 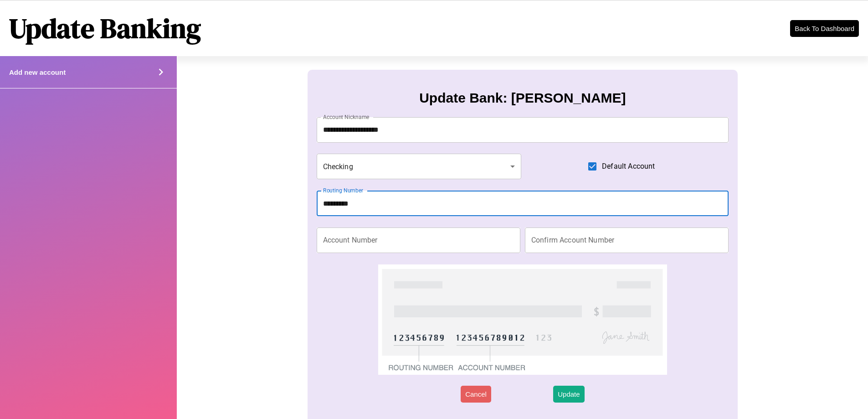 What do you see at coordinates (476, 394) in the screenshot?
I see `button: Cancel` at bounding box center [476, 394].